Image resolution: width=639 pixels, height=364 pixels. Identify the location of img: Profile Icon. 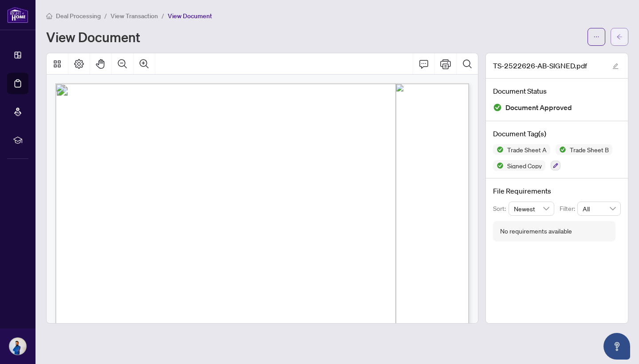
(18, 346).